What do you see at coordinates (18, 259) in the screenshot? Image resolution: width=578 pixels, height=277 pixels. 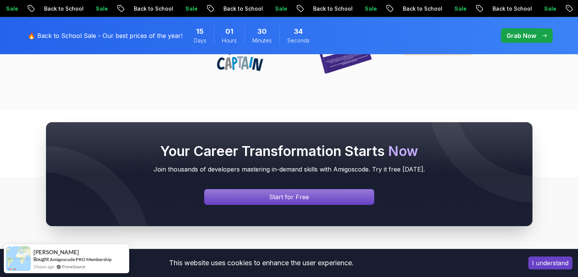 I see `img: provesource social proof notification image` at bounding box center [18, 259].